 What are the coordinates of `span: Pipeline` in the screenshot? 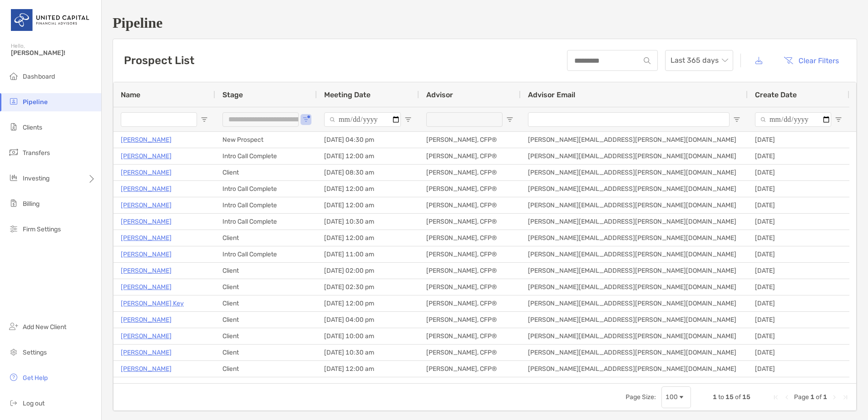 It's located at (35, 102).